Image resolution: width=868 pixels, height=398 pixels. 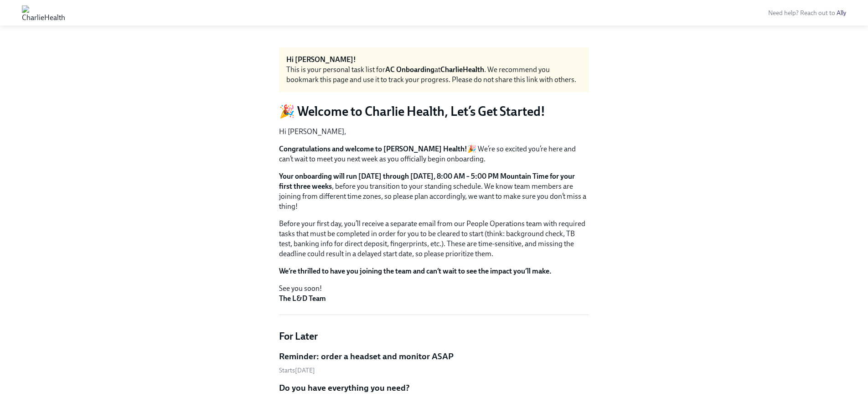 I want to click on div: This is your personal task list for at . We recommend you bookmark this page and use it to track ..., so click(x=434, y=75).